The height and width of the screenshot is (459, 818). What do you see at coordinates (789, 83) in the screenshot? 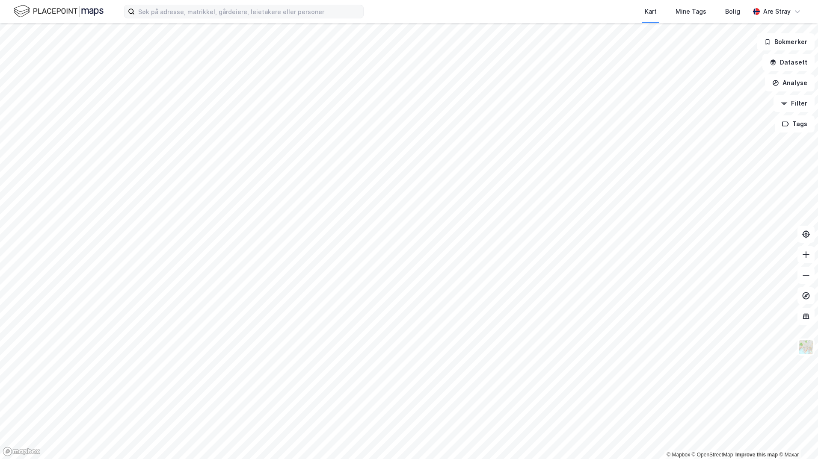
I see `button: Analyse` at bounding box center [789, 83].